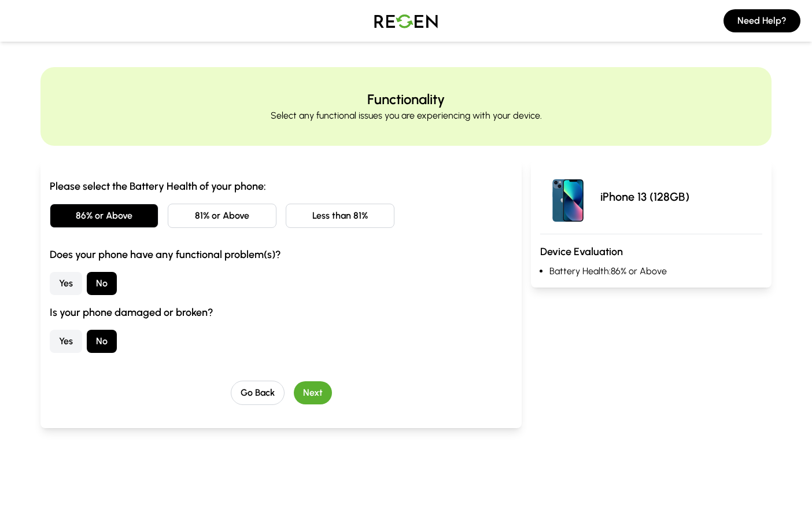 The width and height of the screenshot is (812, 523). I want to click on img: iPhone 13, so click(568, 197).